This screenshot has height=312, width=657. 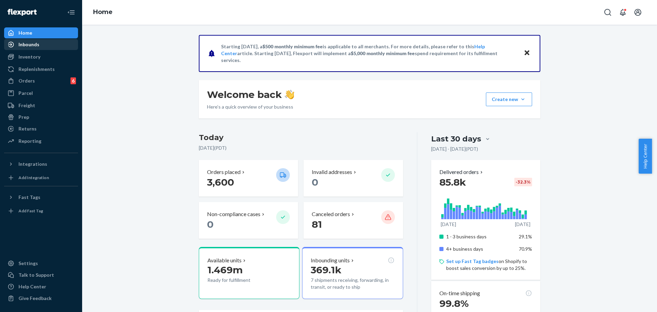 I want to click on p: Invalid addresses, so click(x=332, y=172).